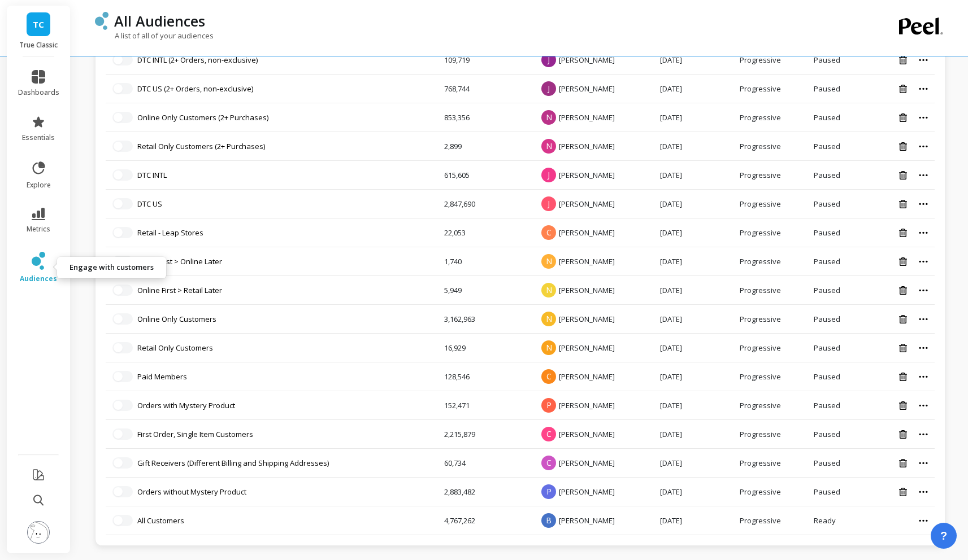  What do you see at coordinates (39, 532) in the screenshot?
I see `img: profile picture` at bounding box center [39, 532].